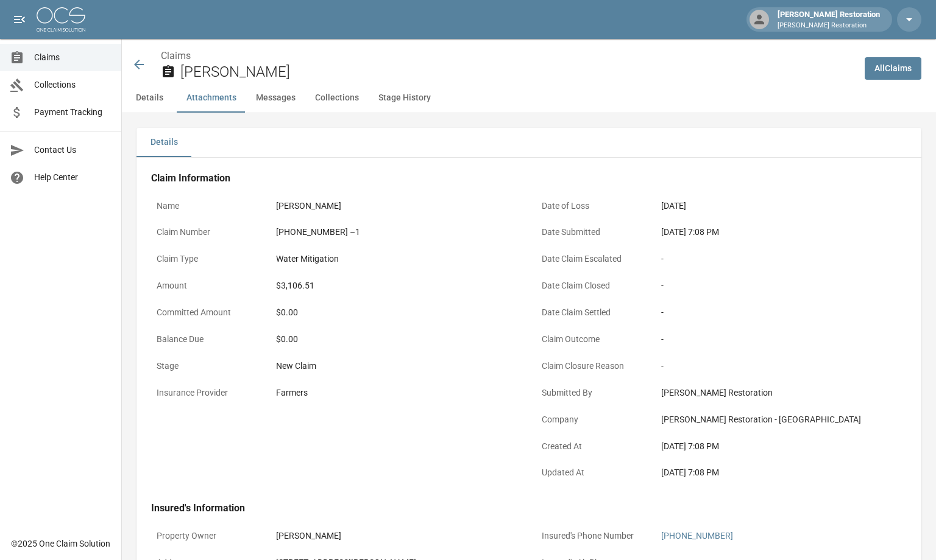 This screenshot has height=560, width=936. What do you see at coordinates (529, 98) in the screenshot?
I see `div: anchor tabs` at bounding box center [529, 98].